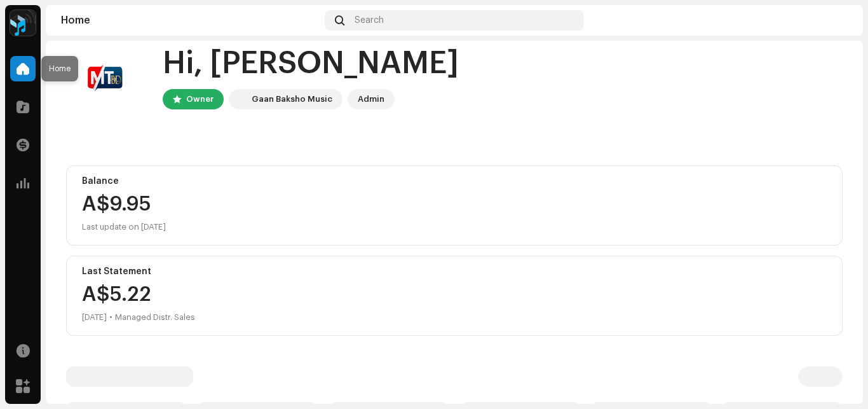 The width and height of the screenshot is (868, 409). Describe the element at coordinates (454, 296) in the screenshot. I see `re-o-card-value: Last Statement` at that location.